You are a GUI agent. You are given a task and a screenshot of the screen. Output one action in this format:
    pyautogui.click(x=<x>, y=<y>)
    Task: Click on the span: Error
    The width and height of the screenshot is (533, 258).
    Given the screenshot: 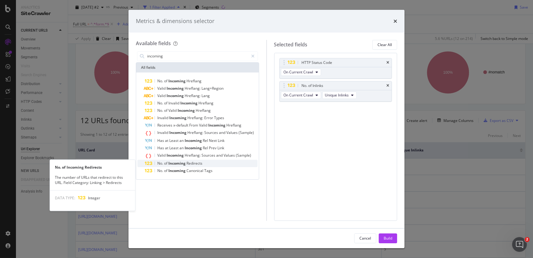 What is the action you would take?
    pyautogui.click(x=209, y=117)
    